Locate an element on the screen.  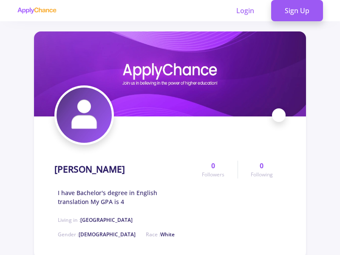
img: applychance logo text only is located at coordinates (37, 11).